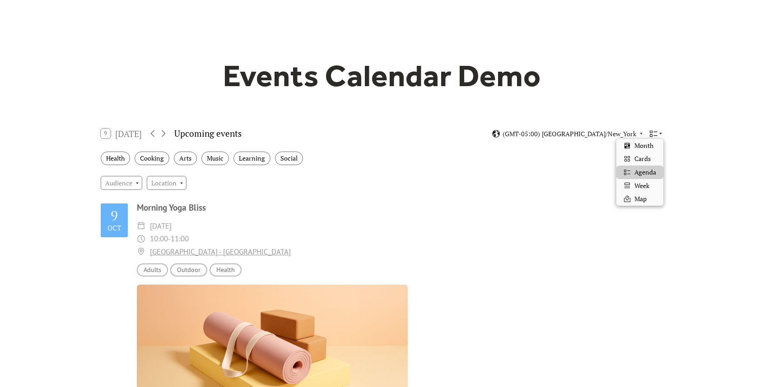 The width and height of the screenshot is (764, 387). What do you see at coordinates (641, 186) in the screenshot?
I see `span: Week` at bounding box center [641, 186].